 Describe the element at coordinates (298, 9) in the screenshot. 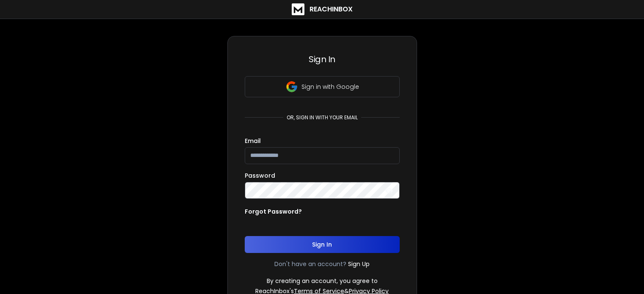

I see `img: logo` at that location.